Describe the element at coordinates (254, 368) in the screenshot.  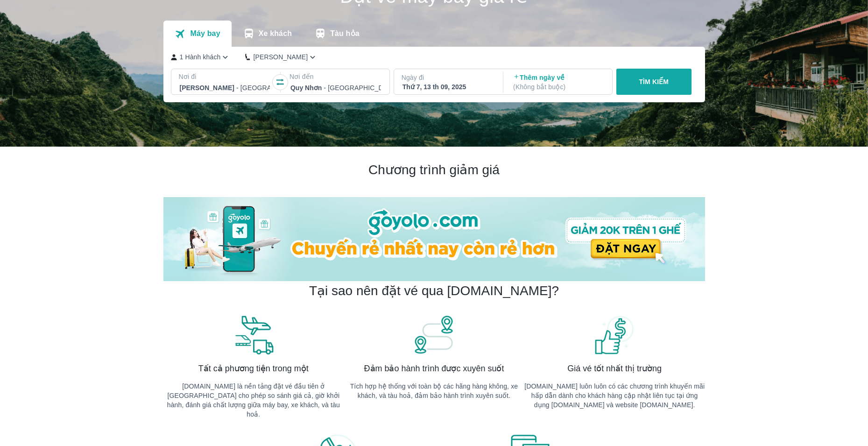
I see `span: Tất cả phương tiện trong một` at that location.